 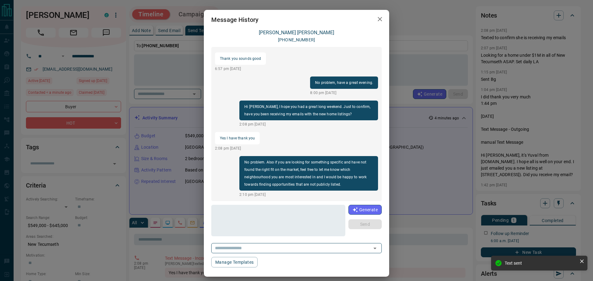 What do you see at coordinates (375, 248) in the screenshot?
I see `button: Open` at bounding box center [375, 248].